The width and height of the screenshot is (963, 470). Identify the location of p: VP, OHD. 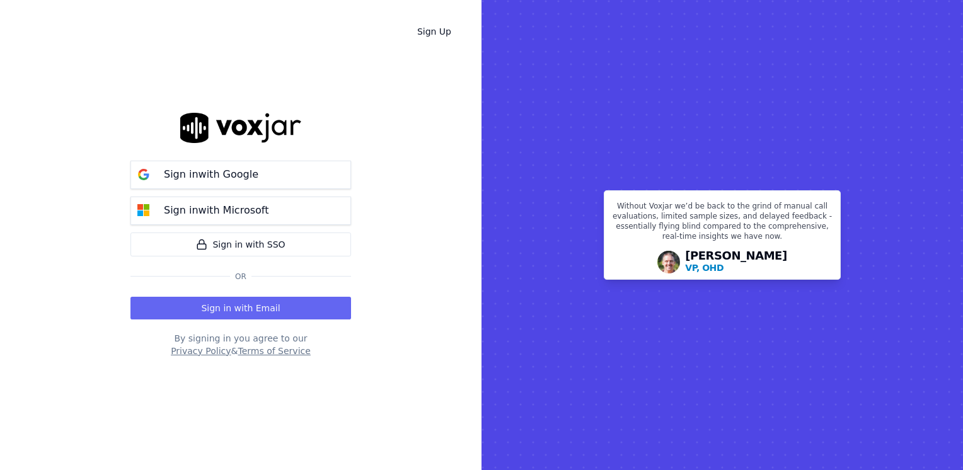
(704, 268).